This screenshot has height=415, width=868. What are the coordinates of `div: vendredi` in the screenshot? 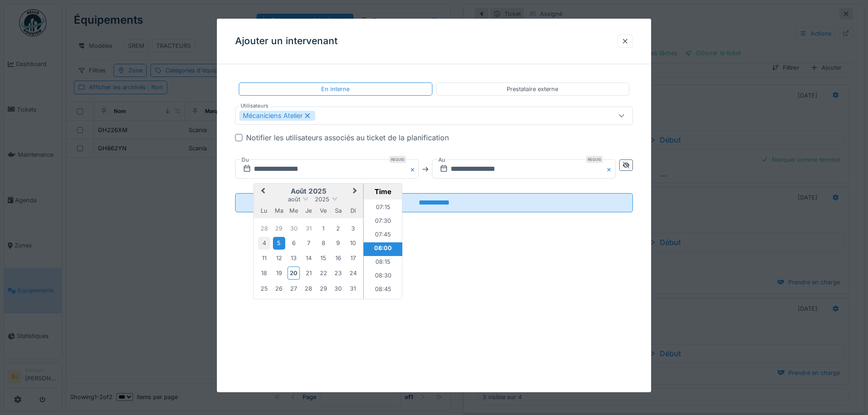 It's located at (323, 210).